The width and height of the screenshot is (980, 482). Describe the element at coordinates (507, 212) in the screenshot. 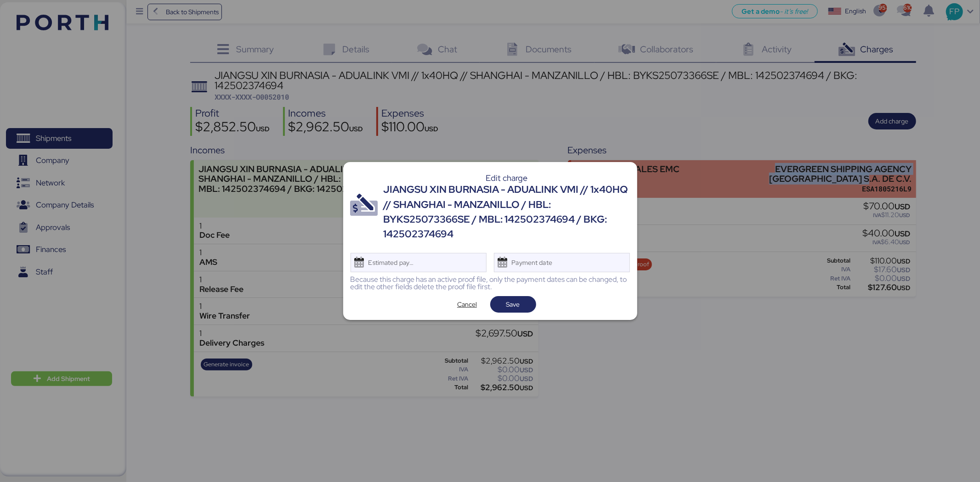

I see `div: JIANGSU XIN BURNASIA - ADUALINK VMI // 1x40HQ // SHANGHAI - MANZANILLO / HBL: BYKS25073366SE / MB...` at that location.